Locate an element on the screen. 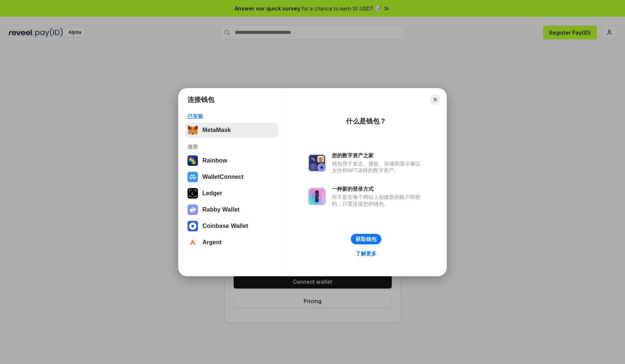 The image size is (625, 364). button: Argent is located at coordinates (232, 242).